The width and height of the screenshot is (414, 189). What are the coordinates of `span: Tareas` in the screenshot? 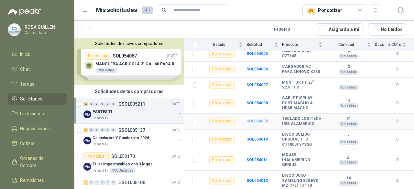 It's located at (27, 84).